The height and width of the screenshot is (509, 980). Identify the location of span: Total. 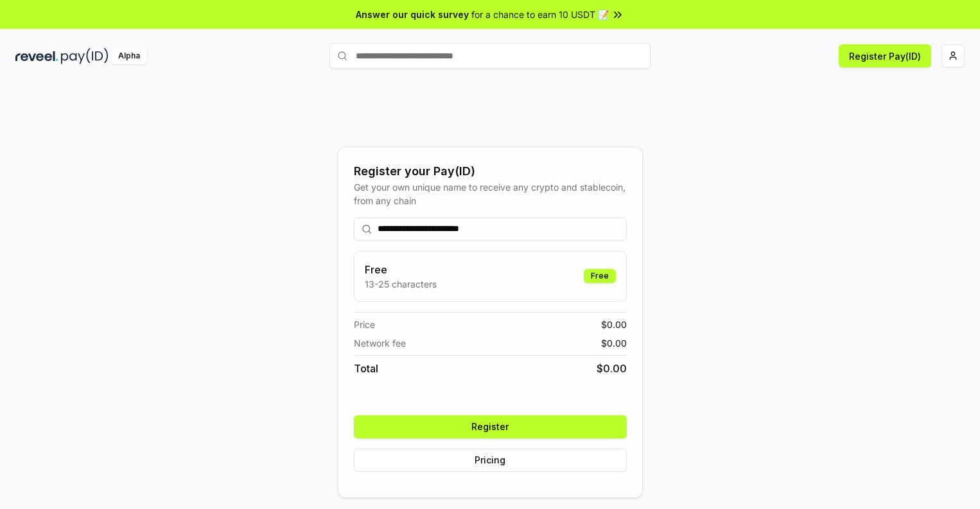
(366, 368).